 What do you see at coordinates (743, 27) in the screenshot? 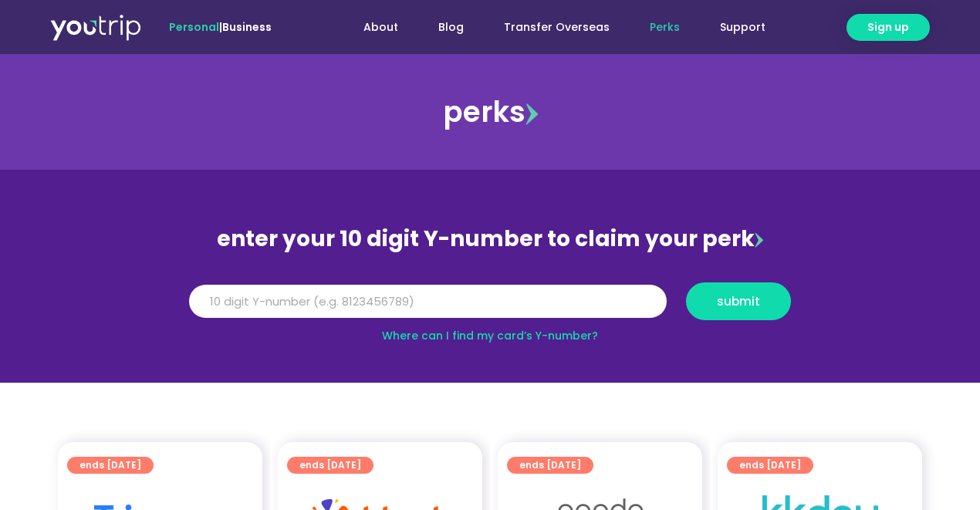
I see `a: Support` at bounding box center [743, 27].